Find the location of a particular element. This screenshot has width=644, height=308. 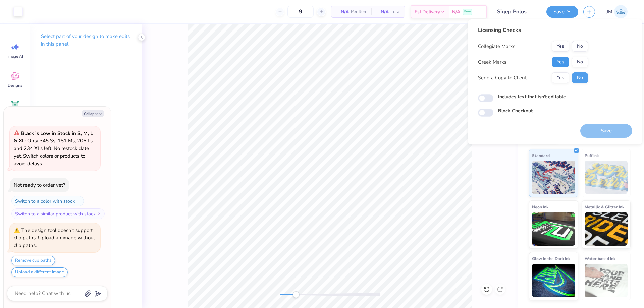

div: Send a Copy to Client is located at coordinates (502, 78).